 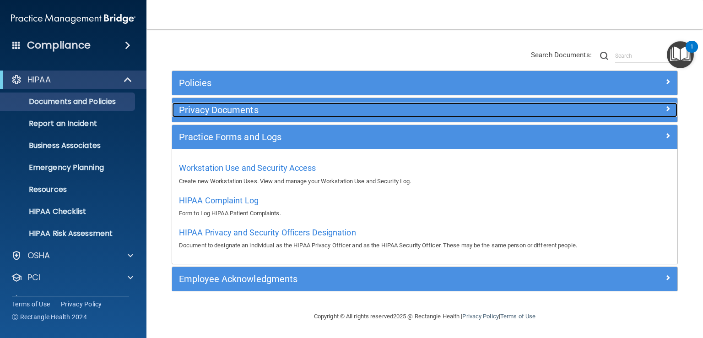 I want to click on p: HIPAA Risk Assessment, so click(x=68, y=233).